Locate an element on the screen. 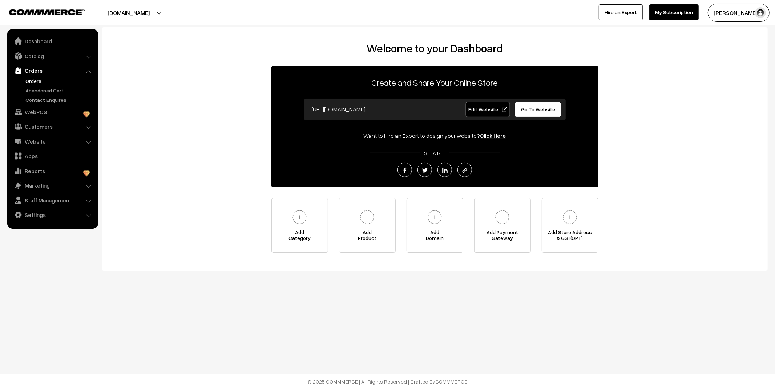 The width and height of the screenshot is (775, 389). img: user is located at coordinates (761, 13).